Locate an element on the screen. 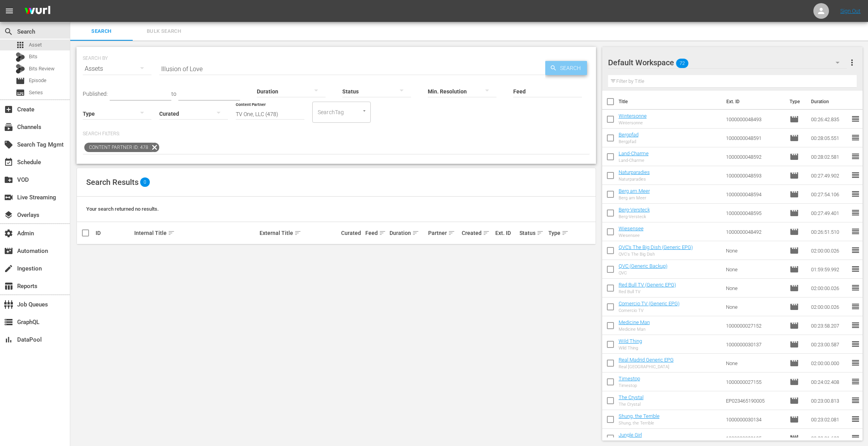 This screenshot has width=868, height=446. div: Duration is located at coordinates (408, 232).